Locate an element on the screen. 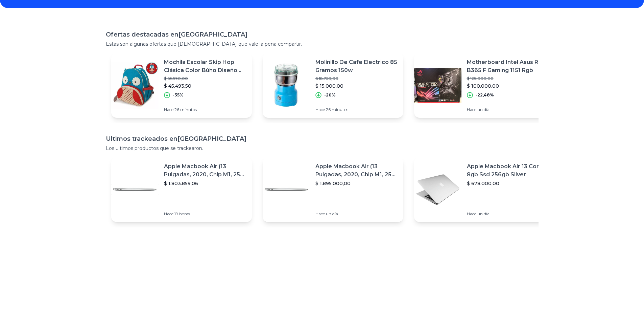 The image size is (644, 331). p: -35% is located at coordinates (178, 95).